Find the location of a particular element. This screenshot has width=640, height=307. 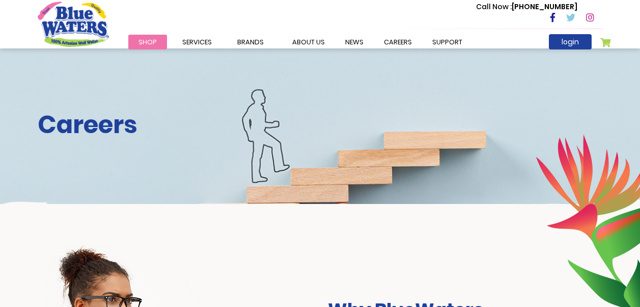

a: News is located at coordinates (354, 42).